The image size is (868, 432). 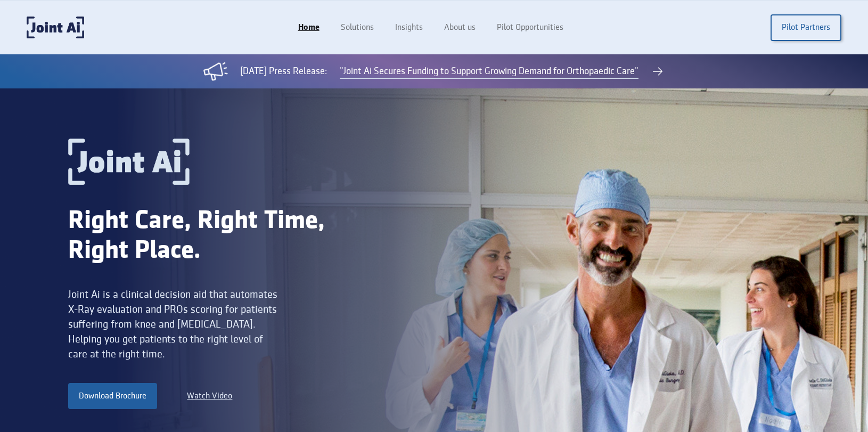 What do you see at coordinates (209, 397) in the screenshot?
I see `div: Watch Video` at bounding box center [209, 397].